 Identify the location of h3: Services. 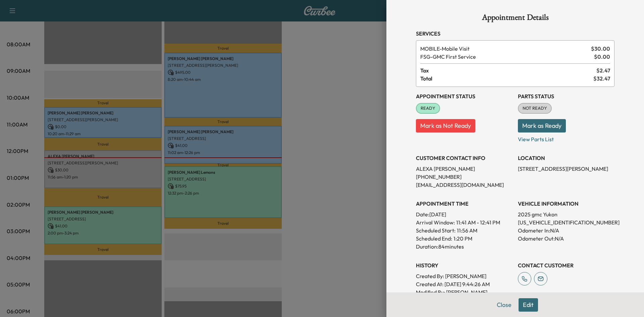
(515, 34).